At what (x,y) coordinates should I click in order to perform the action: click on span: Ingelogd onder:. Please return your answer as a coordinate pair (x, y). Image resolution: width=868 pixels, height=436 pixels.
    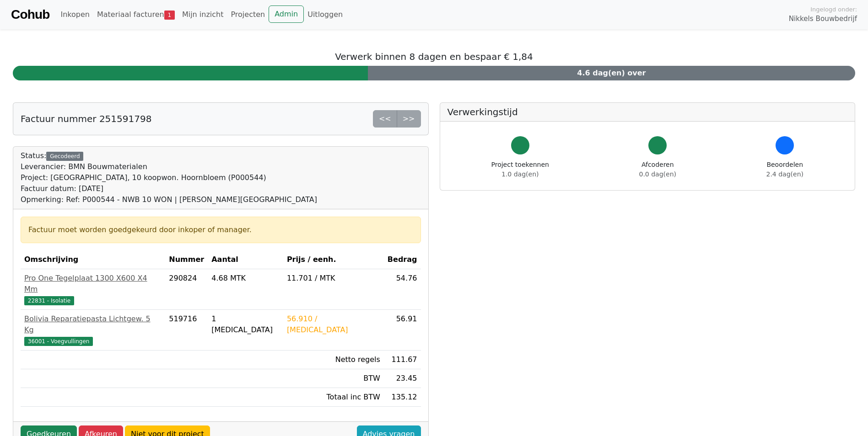
    Looking at the image, I should click on (833, 9).